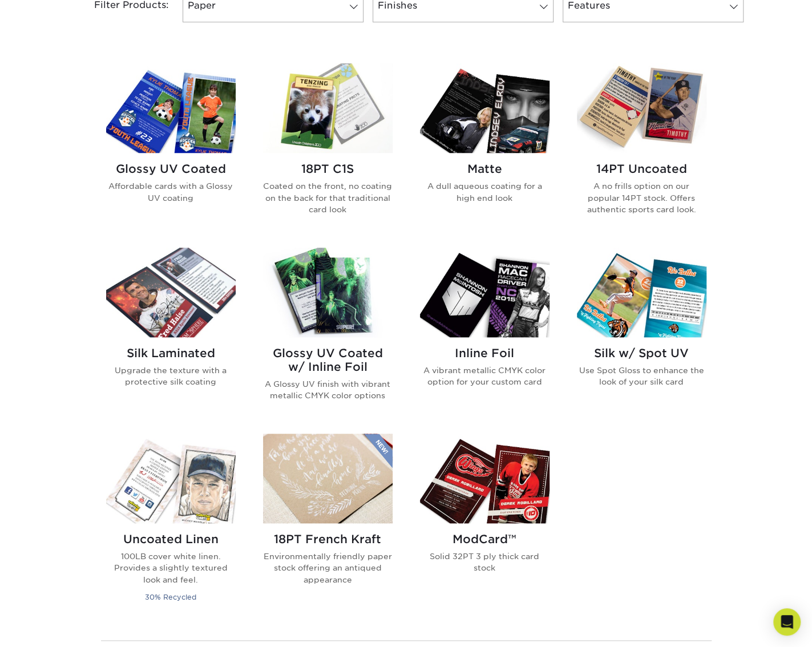 The height and width of the screenshot is (647, 812). I want to click on img: 18PT C1S Trading Cards, so click(327, 108).